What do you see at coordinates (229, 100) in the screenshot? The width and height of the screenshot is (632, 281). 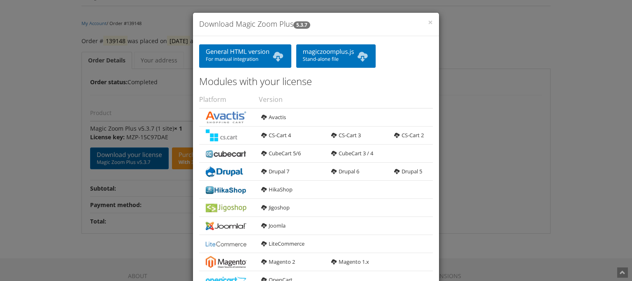 I see `th: Platform` at bounding box center [229, 100].